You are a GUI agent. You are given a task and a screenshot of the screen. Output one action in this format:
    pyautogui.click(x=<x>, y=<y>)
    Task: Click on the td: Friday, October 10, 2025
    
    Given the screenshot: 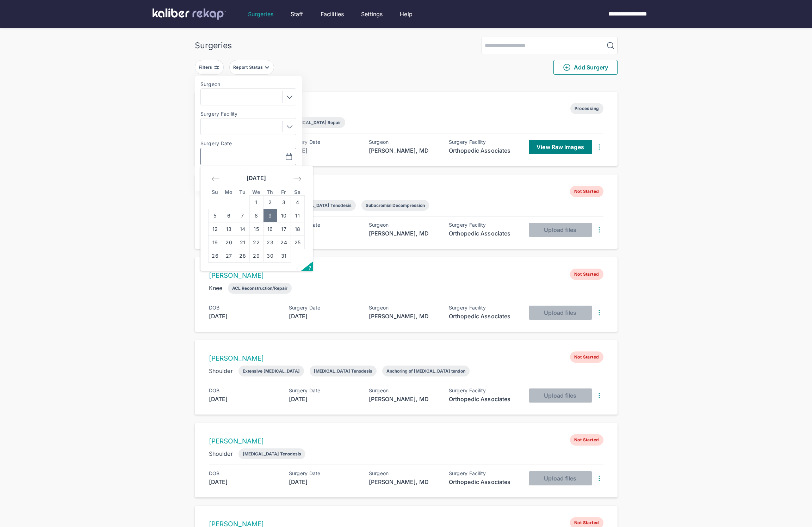 What is the action you would take?
    pyautogui.click(x=283, y=216)
    